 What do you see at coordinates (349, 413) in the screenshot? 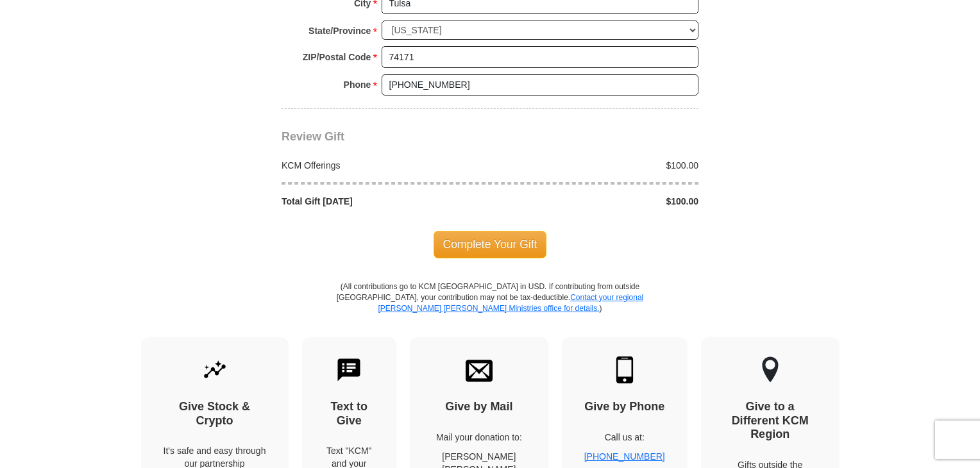
I see `h4: Text to Give` at bounding box center [349, 413].